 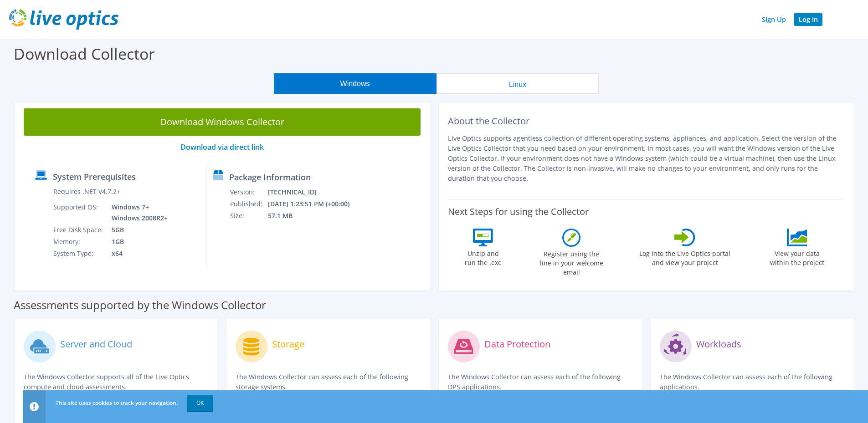 I want to click on a: Download Windows Collector, so click(x=222, y=122).